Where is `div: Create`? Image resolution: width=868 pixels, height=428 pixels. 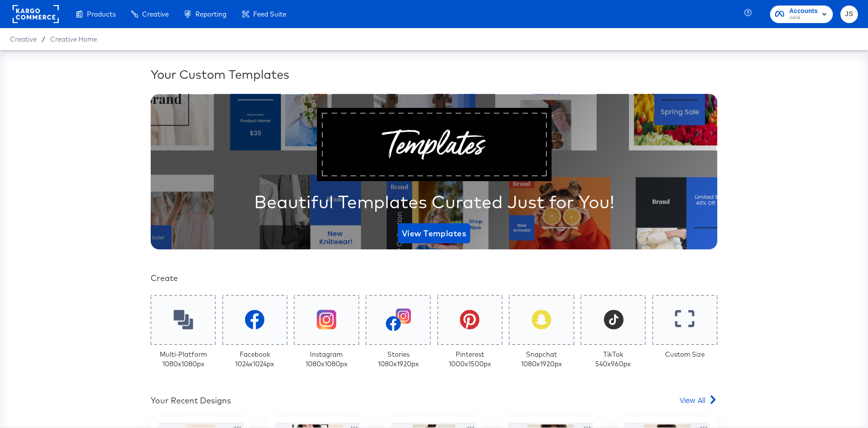
div: Create is located at coordinates (434, 279).